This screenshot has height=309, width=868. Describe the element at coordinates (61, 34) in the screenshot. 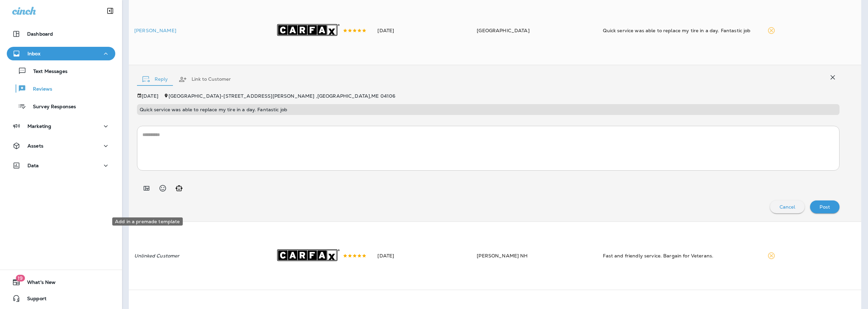

I see `button: Dashboard` at that location.